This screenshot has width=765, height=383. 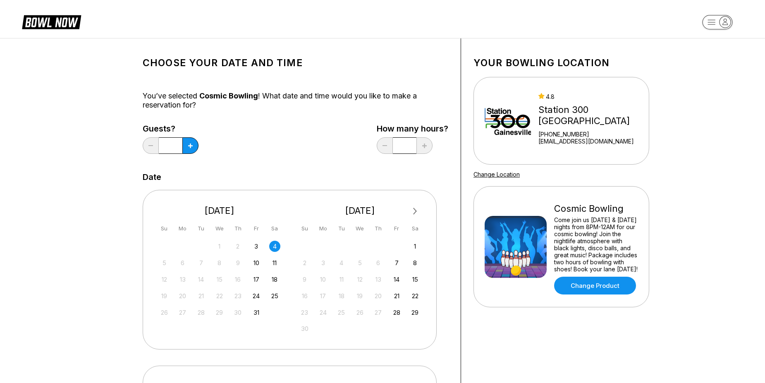 I want to click on div: Not available Sunday, October 12th, 2025, so click(x=164, y=279).